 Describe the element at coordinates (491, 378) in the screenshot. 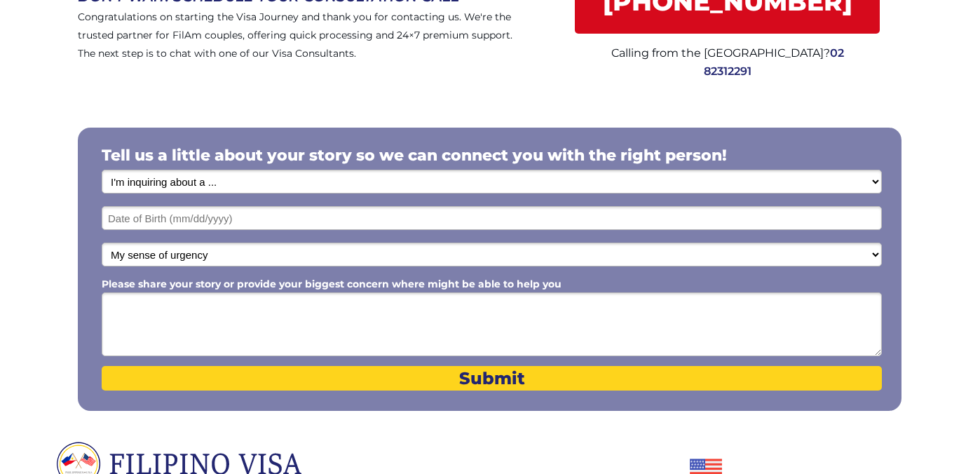

I see `span: Submit` at that location.